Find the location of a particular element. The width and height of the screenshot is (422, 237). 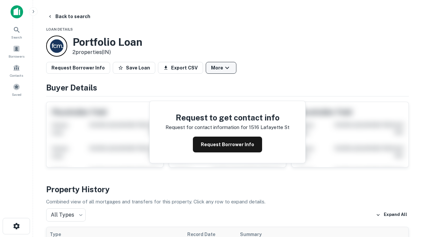

button: Save Loan is located at coordinates (134, 68).